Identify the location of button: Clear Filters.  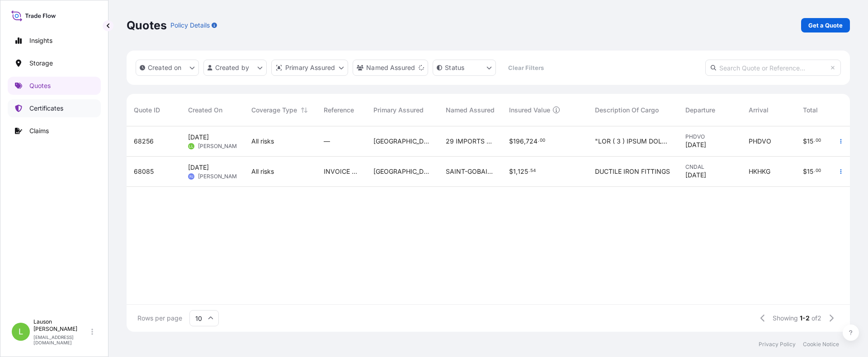
(526, 68).